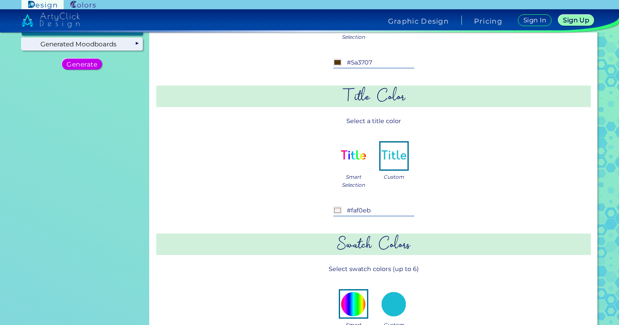  What do you see at coordinates (394, 304) in the screenshot?
I see `img: col_swatch_custom.jpg` at bounding box center [394, 304].